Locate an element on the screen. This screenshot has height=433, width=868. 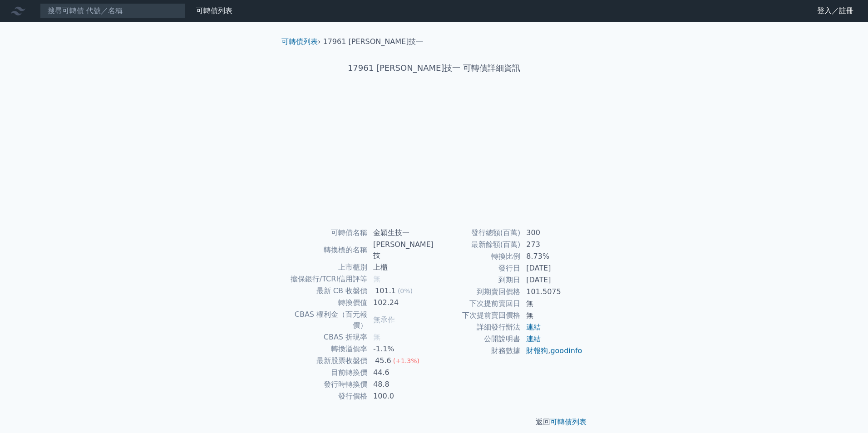
td: 發行價格 is located at coordinates (326, 396).